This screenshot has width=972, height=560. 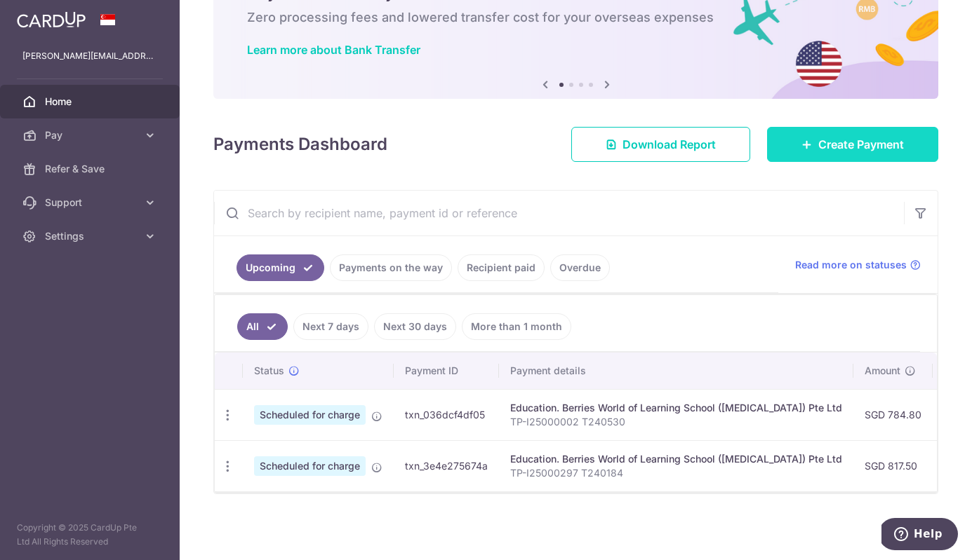 I want to click on td: txn_3e4e275674a, so click(x=446, y=465).